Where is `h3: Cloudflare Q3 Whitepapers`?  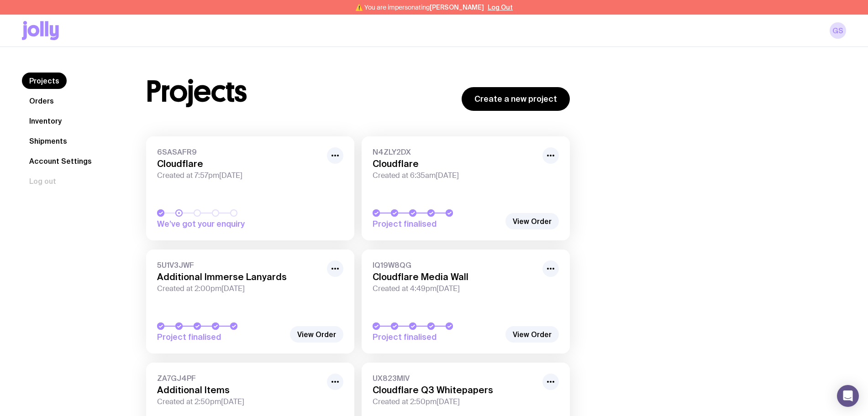 h3: Cloudflare Q3 Whitepapers is located at coordinates (455, 390).